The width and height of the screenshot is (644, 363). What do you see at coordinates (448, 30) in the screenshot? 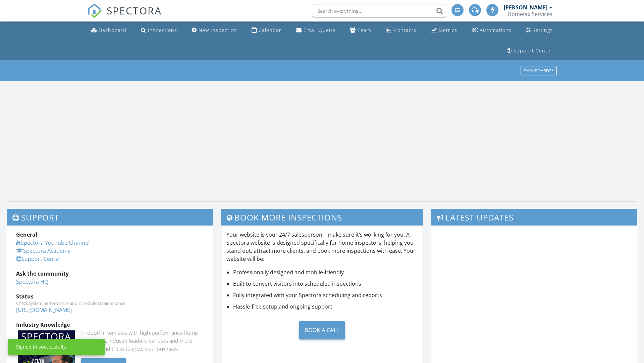
I see `div: Metrics` at bounding box center [448, 30].